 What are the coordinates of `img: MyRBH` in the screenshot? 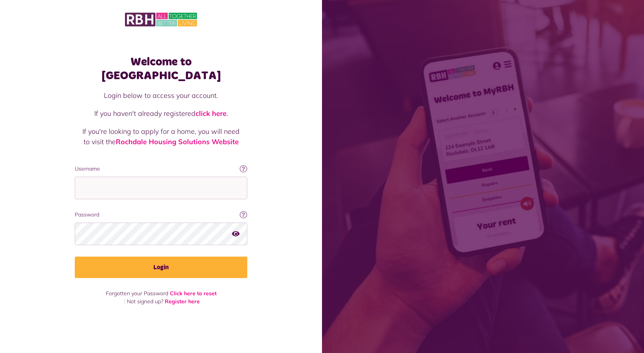 It's located at (161, 19).